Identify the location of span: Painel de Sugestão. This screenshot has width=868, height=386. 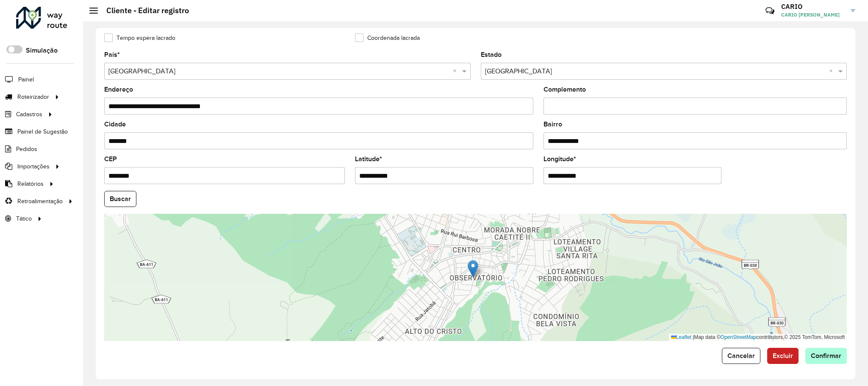
(43, 132).